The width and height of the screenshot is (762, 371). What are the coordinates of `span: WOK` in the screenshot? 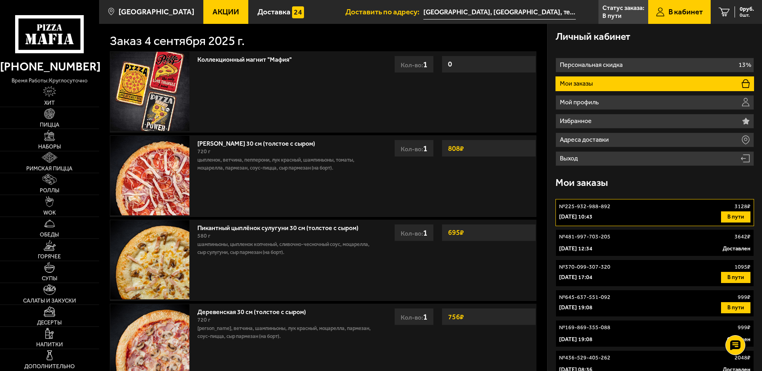 It's located at (49, 213).